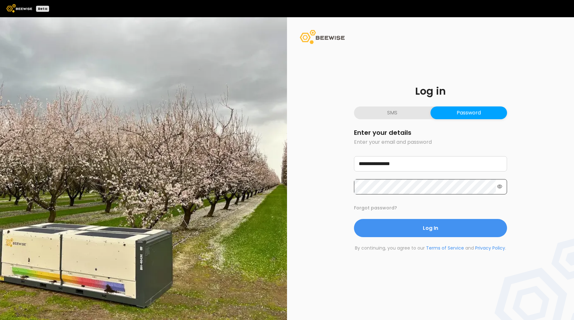 This screenshot has height=320, width=574. I want to click on h1: Log in, so click(430, 91).